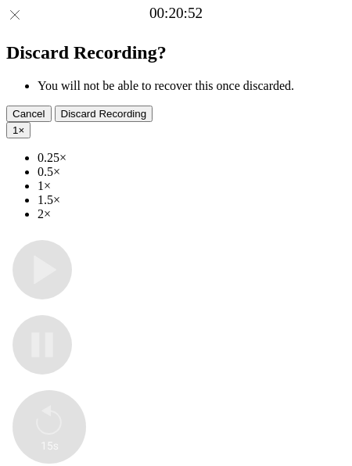 This screenshot has height=466, width=352. Describe the element at coordinates (192, 158) in the screenshot. I see `li: 0.25×` at that location.